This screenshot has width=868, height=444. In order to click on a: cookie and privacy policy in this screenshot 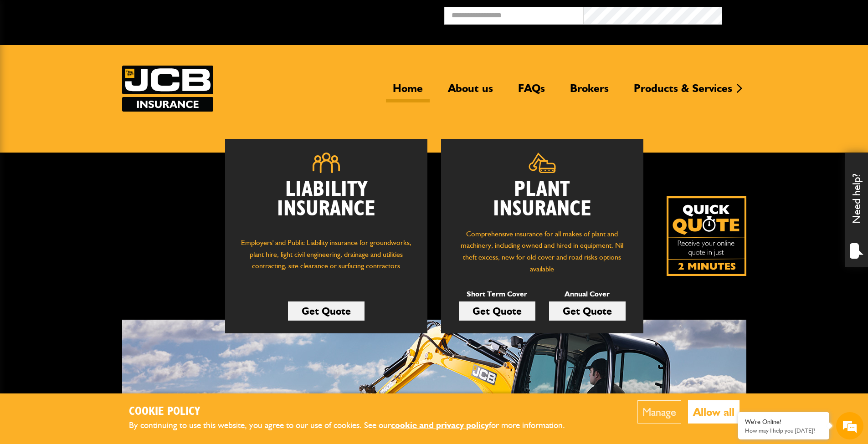, I will do `click(439, 425)`.